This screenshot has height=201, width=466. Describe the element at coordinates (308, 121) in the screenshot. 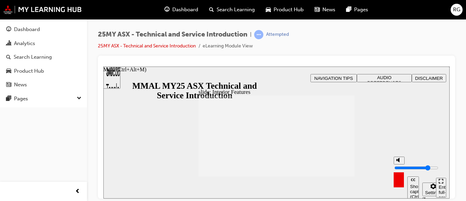

I see `div: misc controls` at that location.